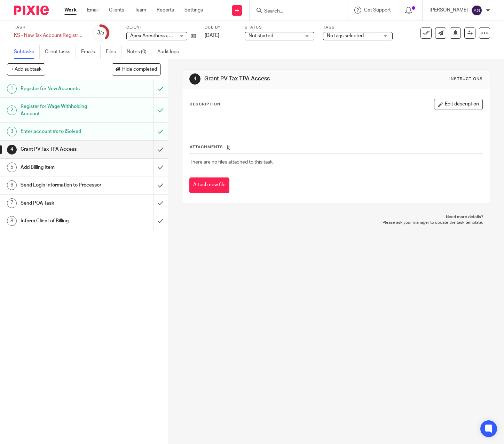 Image resolution: width=504 pixels, height=444 pixels. What do you see at coordinates (140, 70) in the screenshot?
I see `span: Hide completed` at bounding box center [140, 70].